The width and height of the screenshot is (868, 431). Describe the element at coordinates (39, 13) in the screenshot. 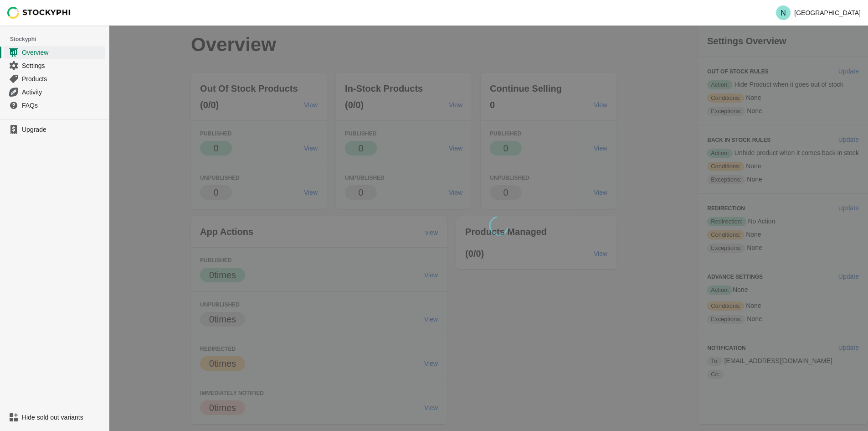

I see `img: Stockyphi` at that location.